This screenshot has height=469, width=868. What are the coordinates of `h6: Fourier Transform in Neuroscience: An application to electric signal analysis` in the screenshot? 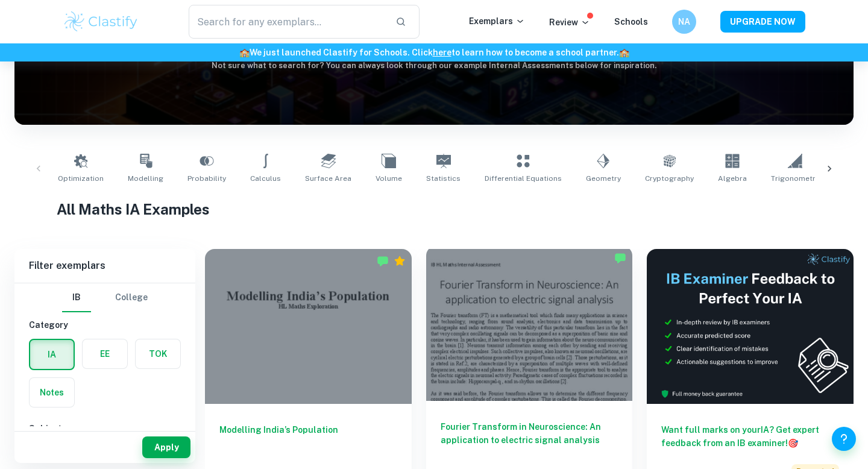 It's located at (530, 440).